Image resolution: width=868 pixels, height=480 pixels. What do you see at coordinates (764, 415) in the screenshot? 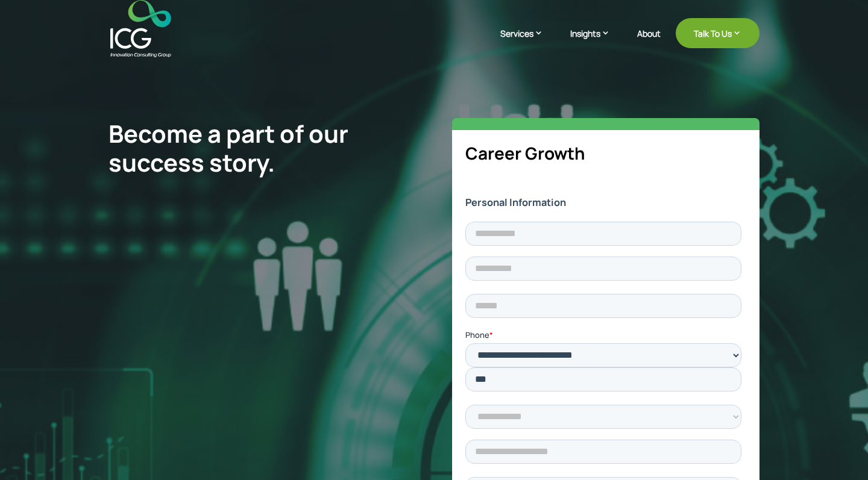
I see `div: Chat-Widget` at bounding box center [764, 415].